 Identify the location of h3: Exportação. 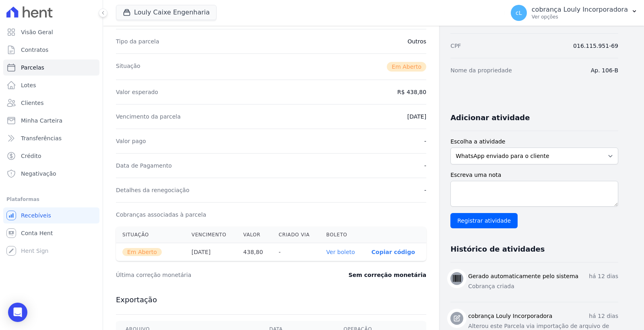
(271, 300).